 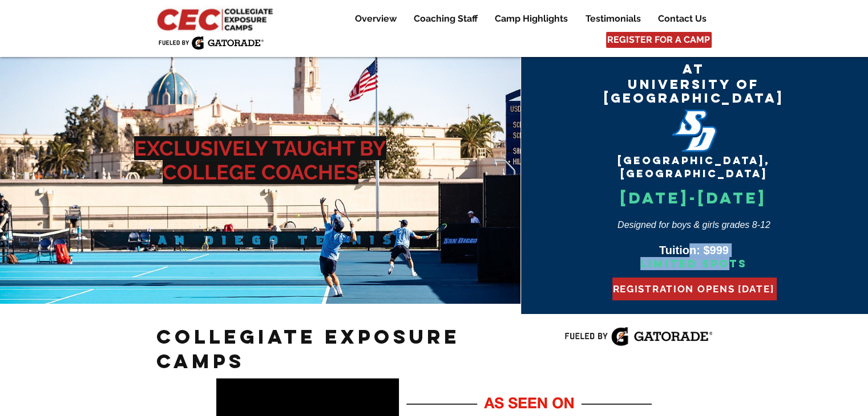 I want to click on span: At University of, so click(x=693, y=76).